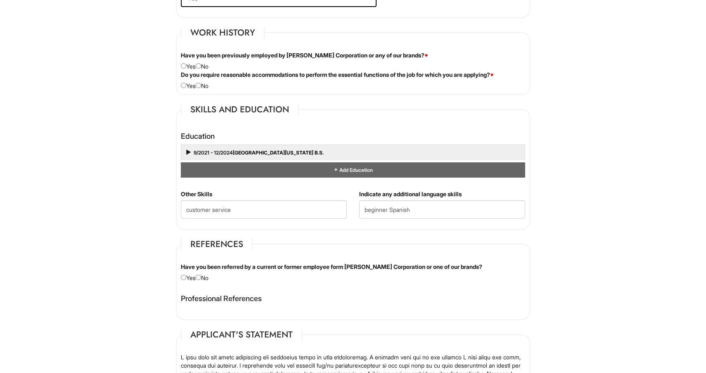 This screenshot has height=373, width=706. I want to click on span: Add Education, so click(355, 170).